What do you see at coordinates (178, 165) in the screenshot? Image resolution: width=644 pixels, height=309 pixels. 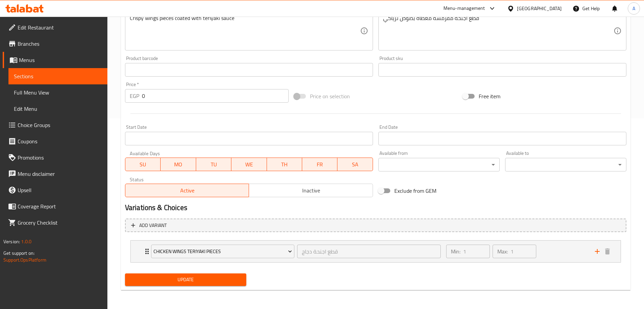 I see `span: MO` at bounding box center [178, 165].